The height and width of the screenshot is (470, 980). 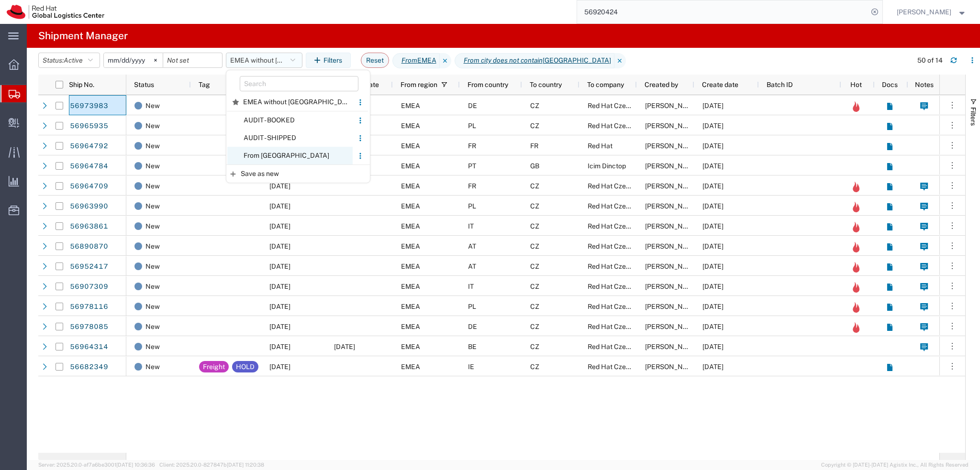 I want to click on span: 10/10/2025, so click(x=344, y=347).